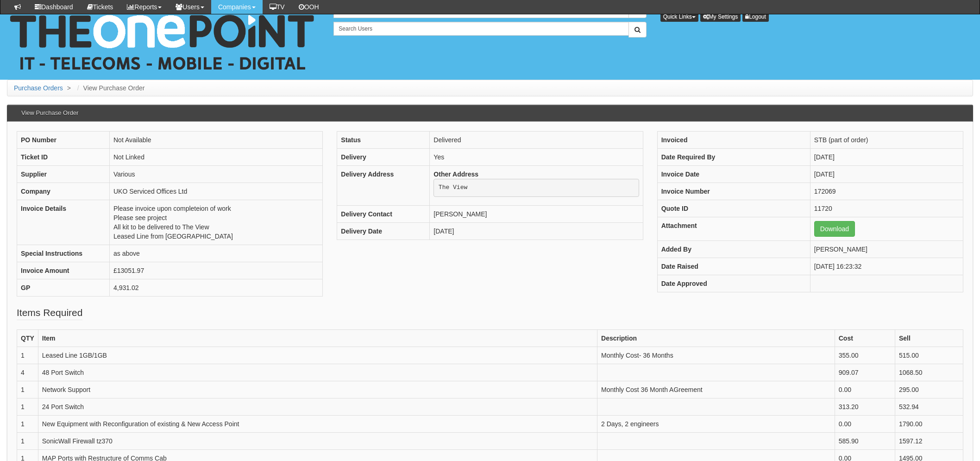 The width and height of the screenshot is (980, 461). Describe the element at coordinates (716, 338) in the screenshot. I see `th: Description` at that location.